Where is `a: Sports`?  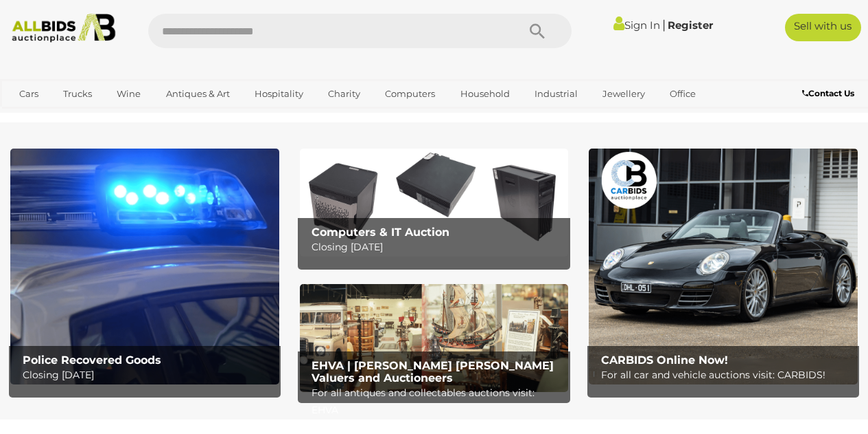
a: Sports is located at coordinates (33, 116).